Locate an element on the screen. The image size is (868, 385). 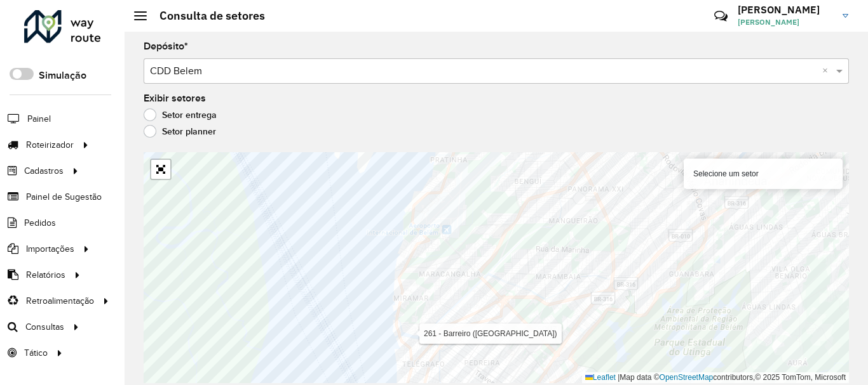
span: Importações is located at coordinates (50, 248).